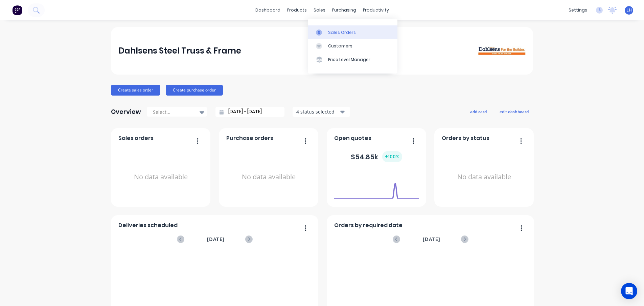 The width and height of the screenshot is (644, 306). What do you see at coordinates (344, 10) in the screenshot?
I see `div: purchasing` at bounding box center [344, 10].